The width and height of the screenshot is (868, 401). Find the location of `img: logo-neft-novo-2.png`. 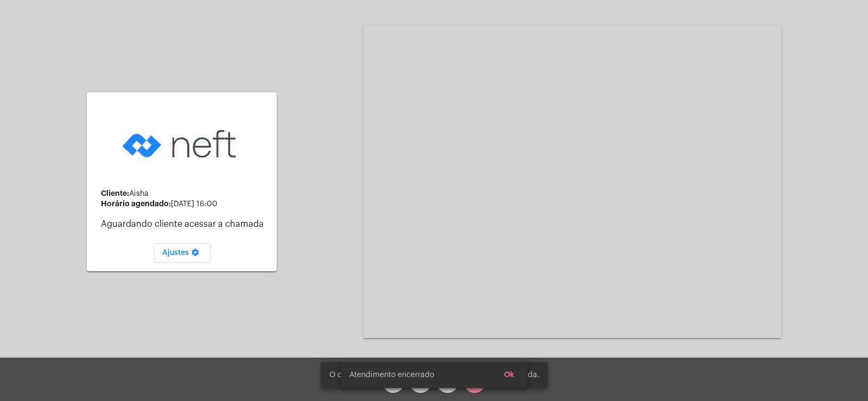

img: logo-neft-novo-2.png is located at coordinates (182, 144).